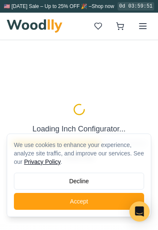 The width and height of the screenshot is (158, 230). I want to click on div: Open Intercom Messenger, so click(139, 211).